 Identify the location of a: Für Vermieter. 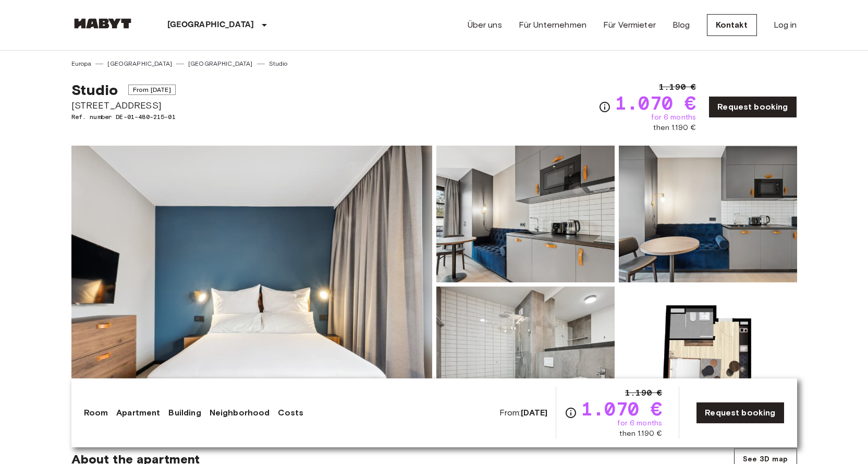
(629, 25).